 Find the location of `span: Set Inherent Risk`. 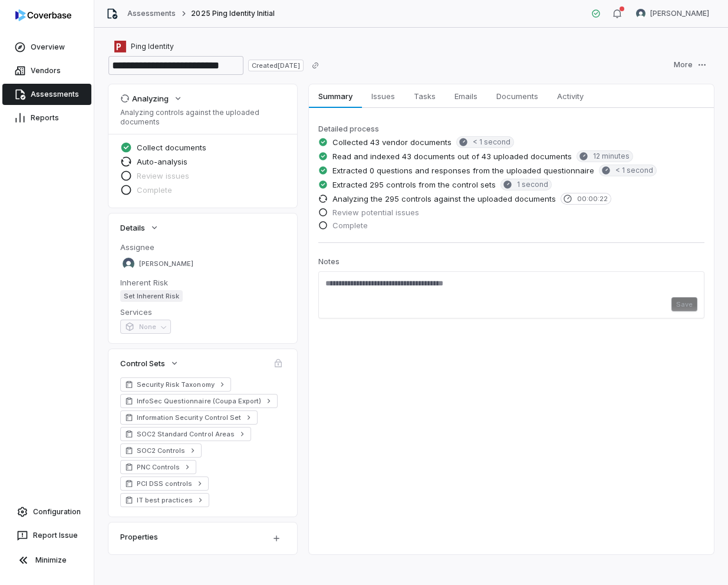

span: Set Inherent Risk is located at coordinates (152, 295).